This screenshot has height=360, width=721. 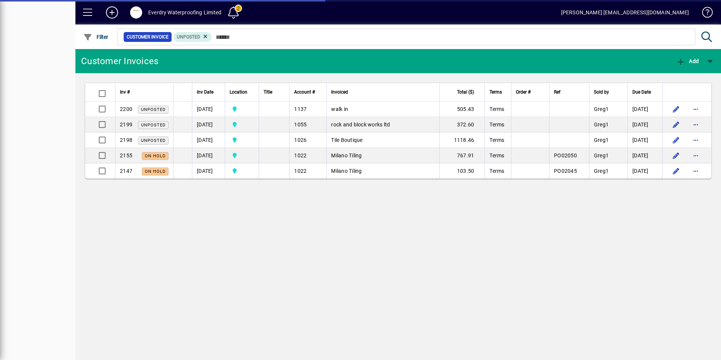 I want to click on button: Filter, so click(x=96, y=37).